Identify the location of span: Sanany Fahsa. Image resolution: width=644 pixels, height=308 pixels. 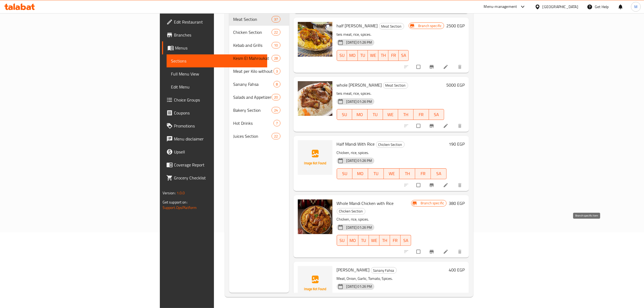
(253, 84).